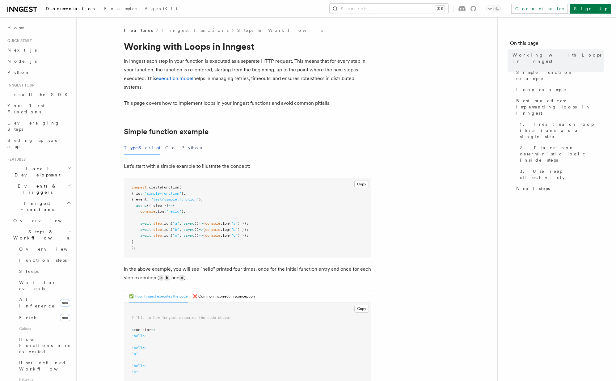 This screenshot has width=616, height=381. What do you see at coordinates (157, 223) in the screenshot?
I see `span: step` at bounding box center [157, 223].